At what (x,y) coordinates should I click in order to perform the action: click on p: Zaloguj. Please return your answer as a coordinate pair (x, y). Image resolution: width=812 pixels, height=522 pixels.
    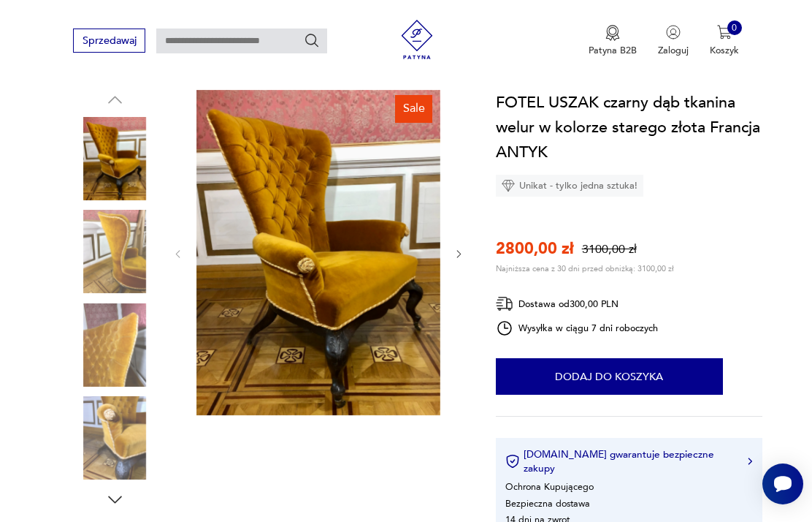
    Looking at the image, I should click on (674, 50).